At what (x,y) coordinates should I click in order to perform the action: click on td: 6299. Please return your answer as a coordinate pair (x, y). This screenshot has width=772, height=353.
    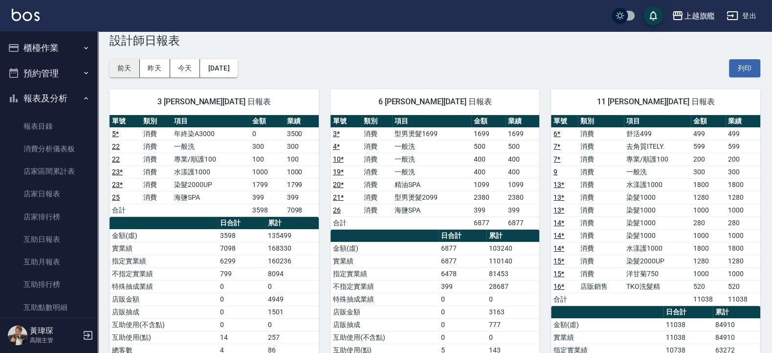
    Looking at the image, I should click on (242, 261).